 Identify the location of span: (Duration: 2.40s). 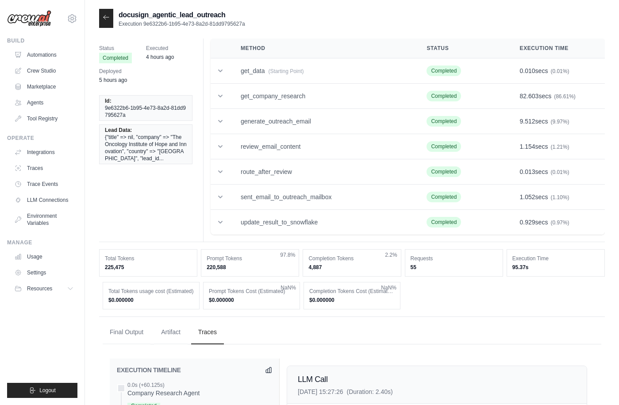
(369, 391).